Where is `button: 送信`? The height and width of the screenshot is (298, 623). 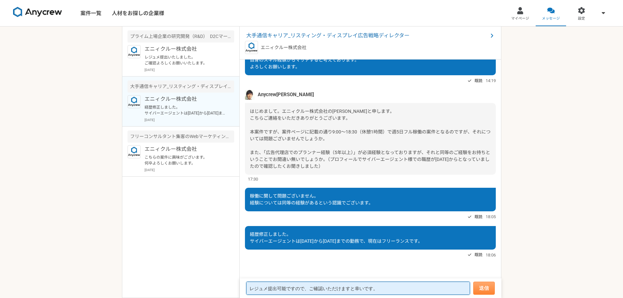
button: 送信 is located at coordinates (484, 288).